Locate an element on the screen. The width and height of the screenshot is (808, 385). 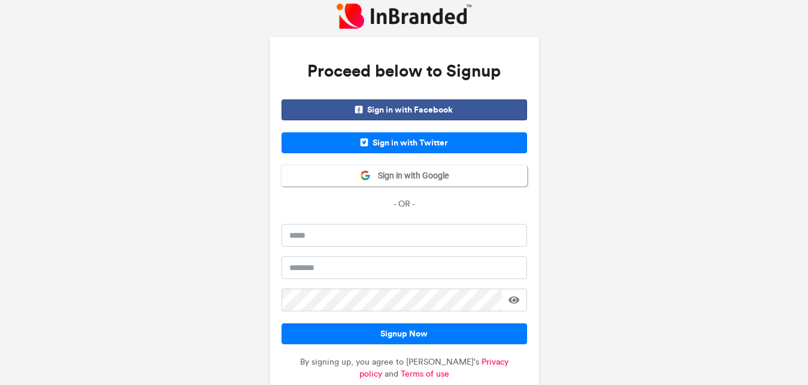
a: Terms of use is located at coordinates (425, 374).